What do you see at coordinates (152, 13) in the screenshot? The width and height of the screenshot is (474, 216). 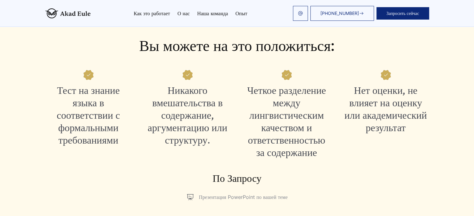 I see `font: Как это работает` at bounding box center [152, 13].